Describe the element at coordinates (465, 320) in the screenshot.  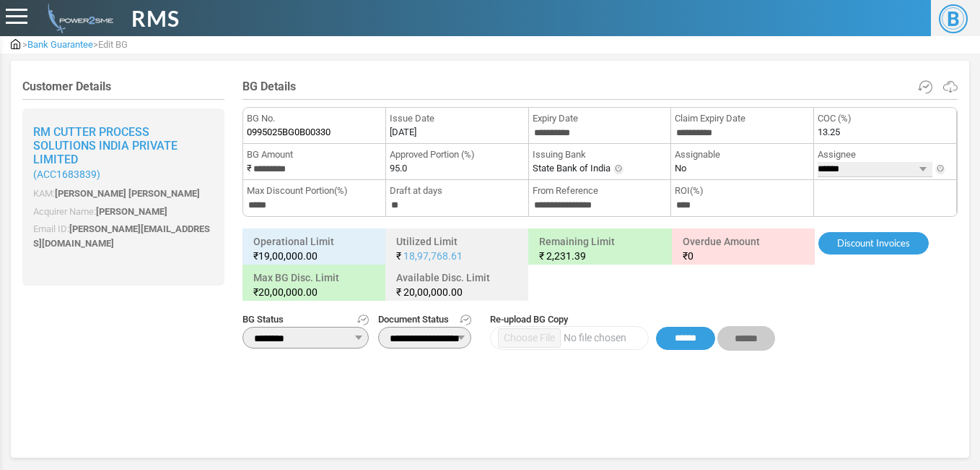
I see `a: Get Document History` at that location.